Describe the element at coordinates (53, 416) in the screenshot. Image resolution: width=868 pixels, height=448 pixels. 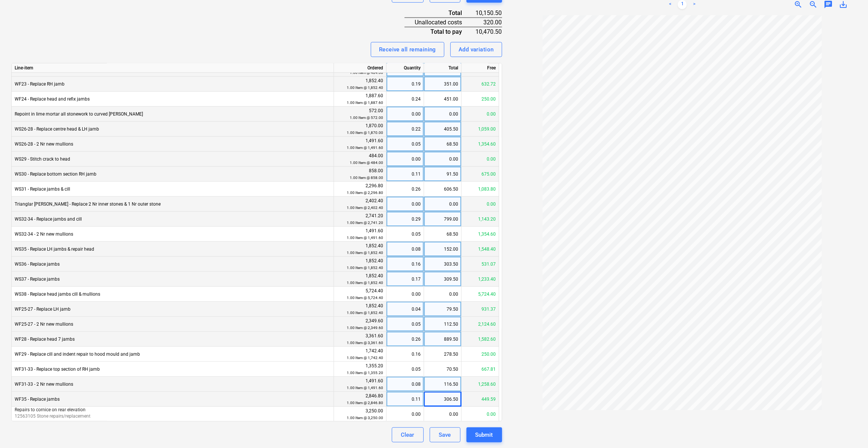
I see `span: 12563105 Stone repairs/replacement` at that location.